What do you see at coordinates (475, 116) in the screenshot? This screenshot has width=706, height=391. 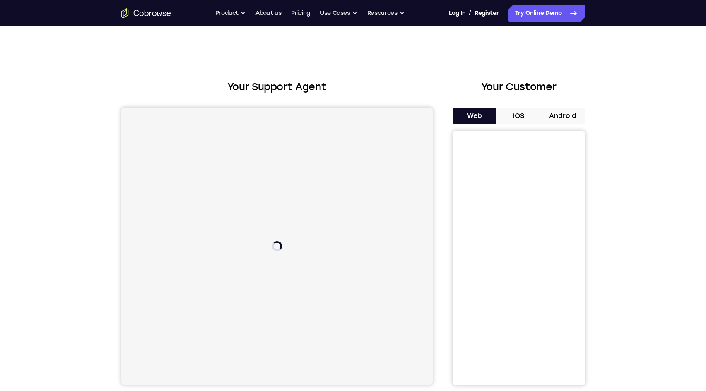 I see `button: Web` at bounding box center [475, 116].